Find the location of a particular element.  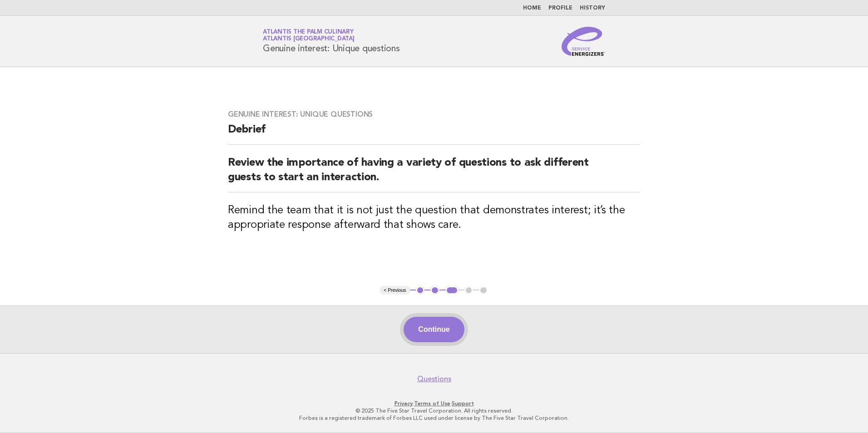

a: Home is located at coordinates (532, 8).